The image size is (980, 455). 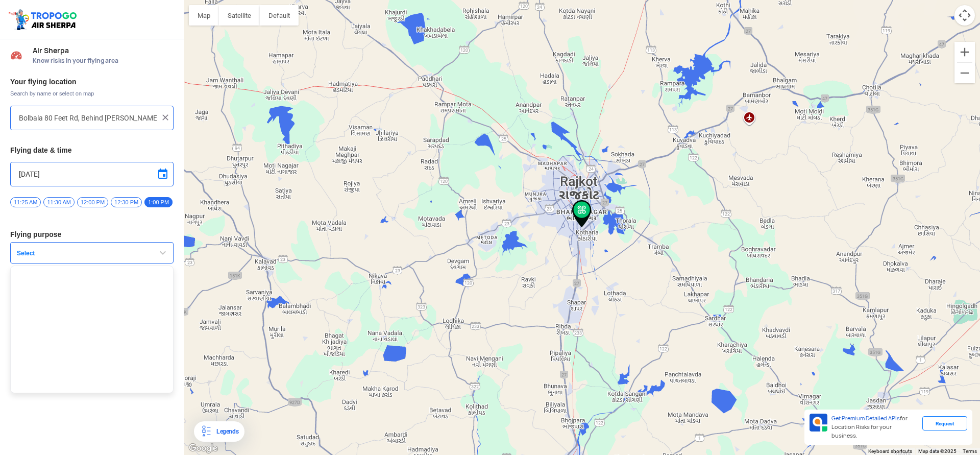 What do you see at coordinates (239, 15) in the screenshot?
I see `button: Show satellite imagery` at bounding box center [239, 15].